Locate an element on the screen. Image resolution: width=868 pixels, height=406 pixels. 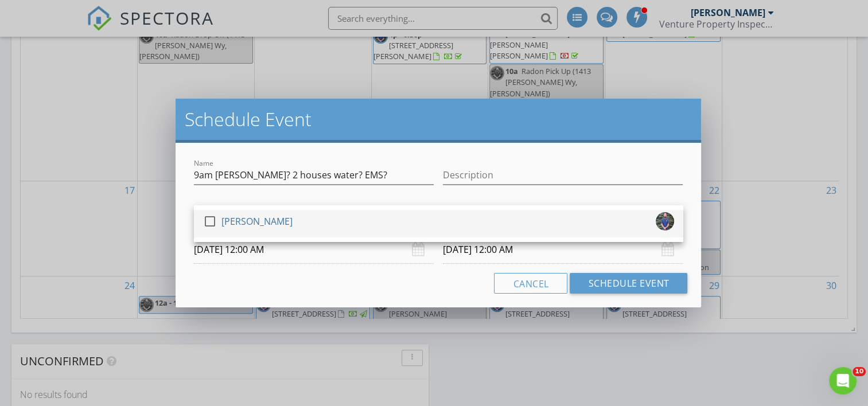
button: Cancel is located at coordinates (531, 283).